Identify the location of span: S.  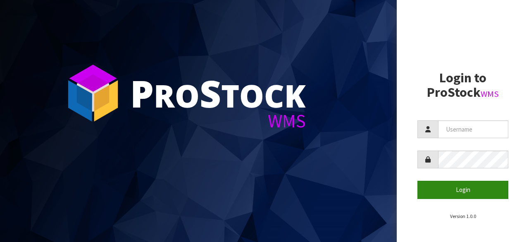
(210, 93).